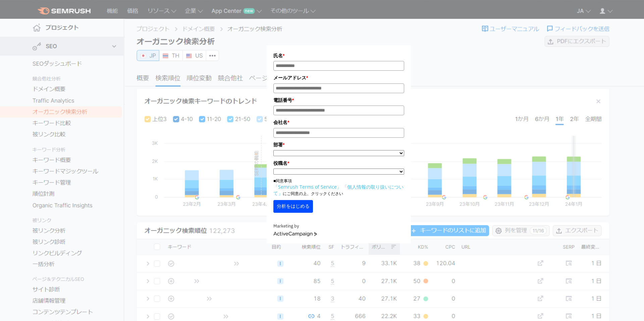  Describe the element at coordinates (338, 190) in the screenshot. I see `a: 「個人情報の取り扱いについて」` at that location.